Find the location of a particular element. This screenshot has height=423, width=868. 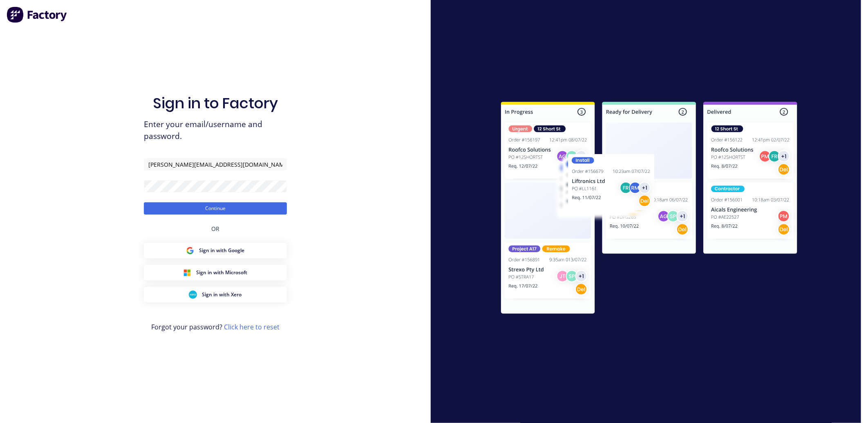

img: Xero Sign in is located at coordinates (193, 295).